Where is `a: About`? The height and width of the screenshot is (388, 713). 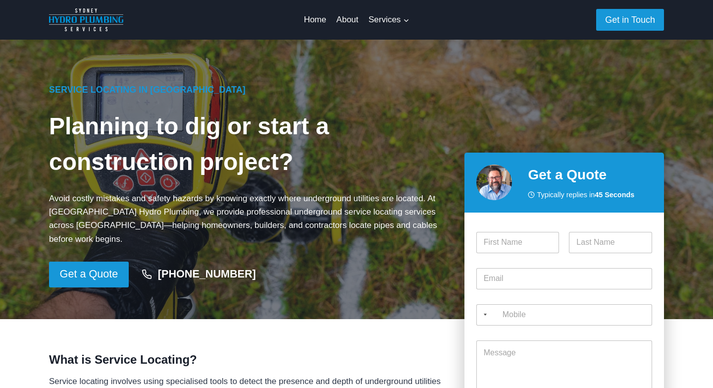 a: About is located at coordinates (347, 20).